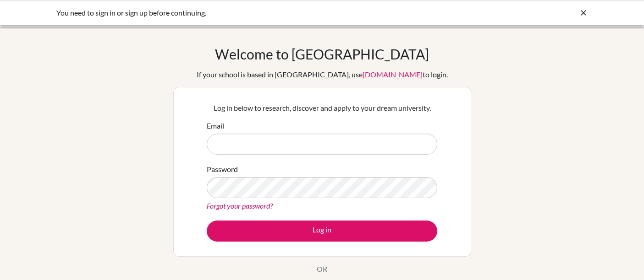 This screenshot has width=644, height=280. I want to click on p: OR, so click(322, 269).